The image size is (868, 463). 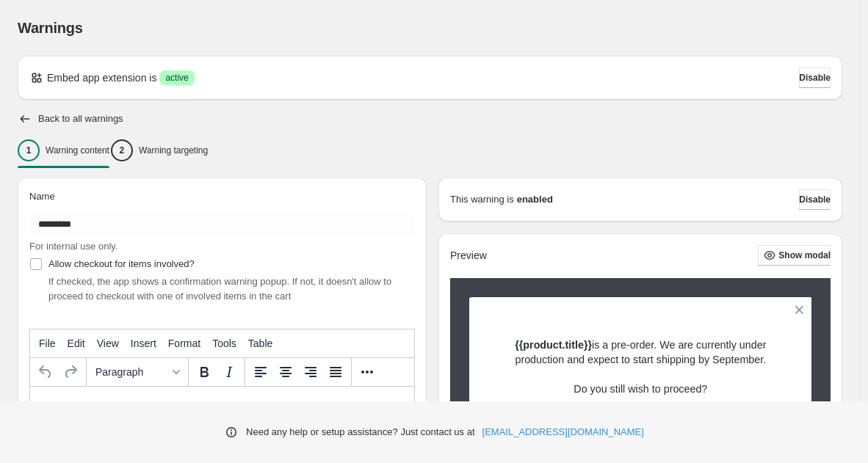 I want to click on button: Redo, so click(x=71, y=373).